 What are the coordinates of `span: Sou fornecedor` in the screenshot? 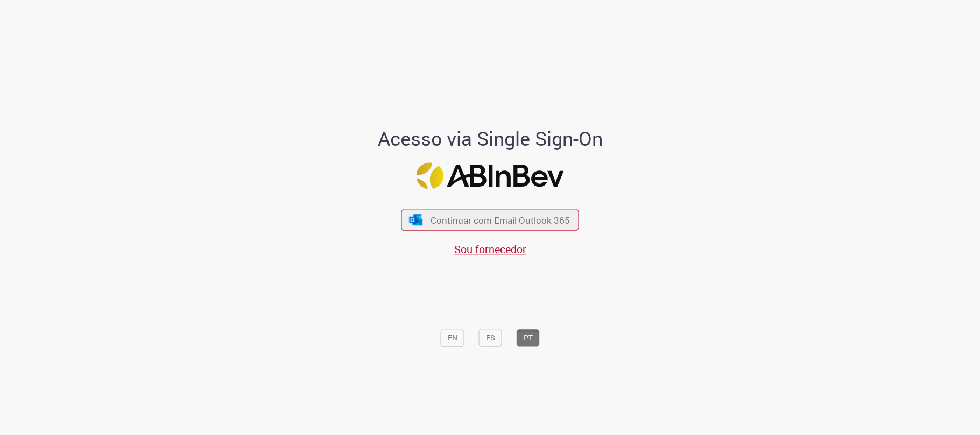 It's located at (490, 250).